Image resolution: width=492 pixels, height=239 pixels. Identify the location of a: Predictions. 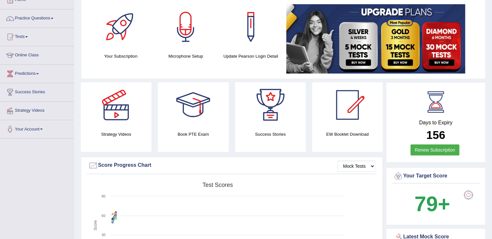
(37, 73).